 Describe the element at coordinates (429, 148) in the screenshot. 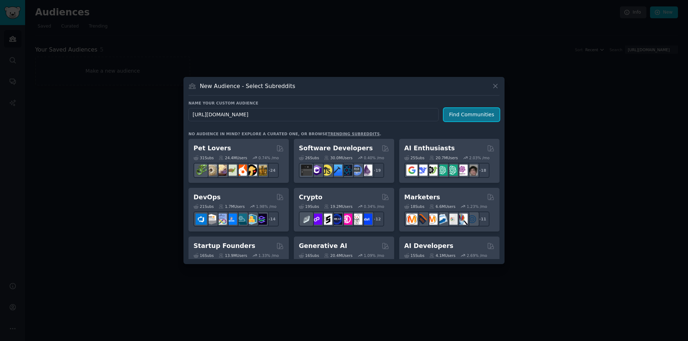

I see `h2: AI Enthusiasts` at that location.